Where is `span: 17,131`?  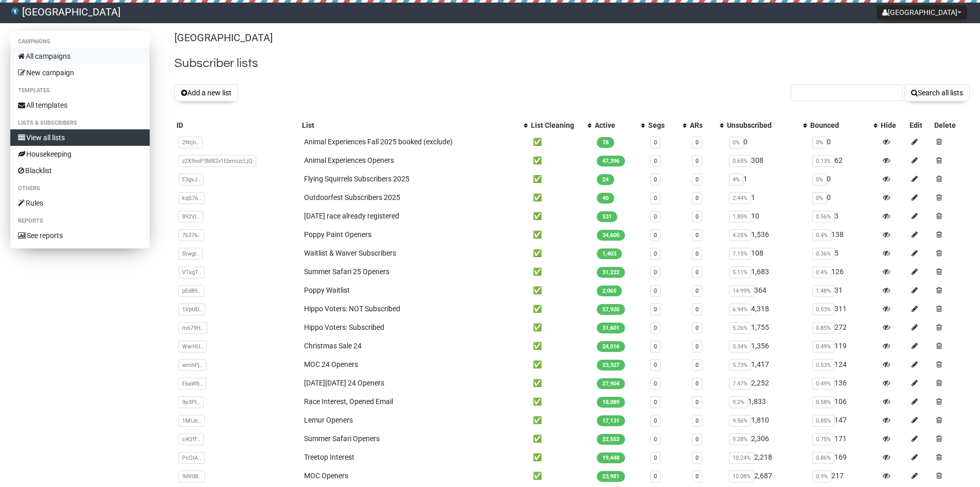 span: 17,131 is located at coordinates (610, 420).